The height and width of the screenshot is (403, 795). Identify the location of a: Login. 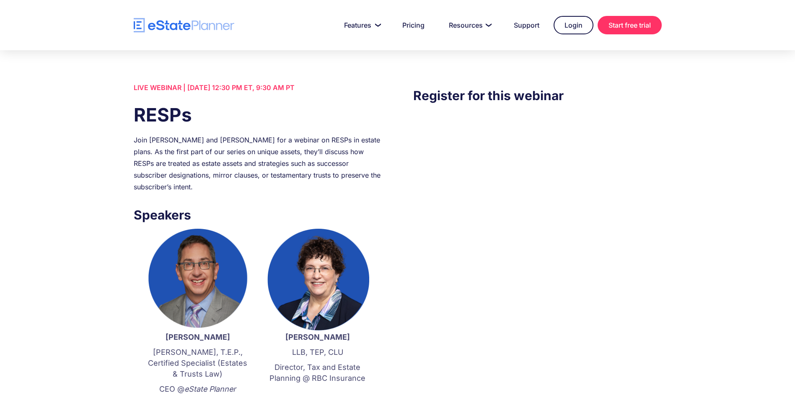
(573, 25).